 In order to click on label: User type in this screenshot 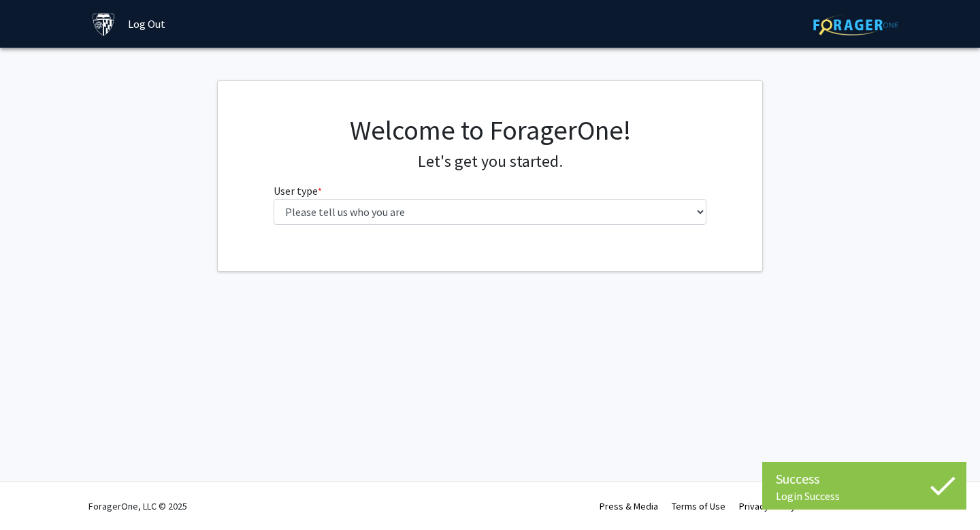, I will do `click(297, 191)`.